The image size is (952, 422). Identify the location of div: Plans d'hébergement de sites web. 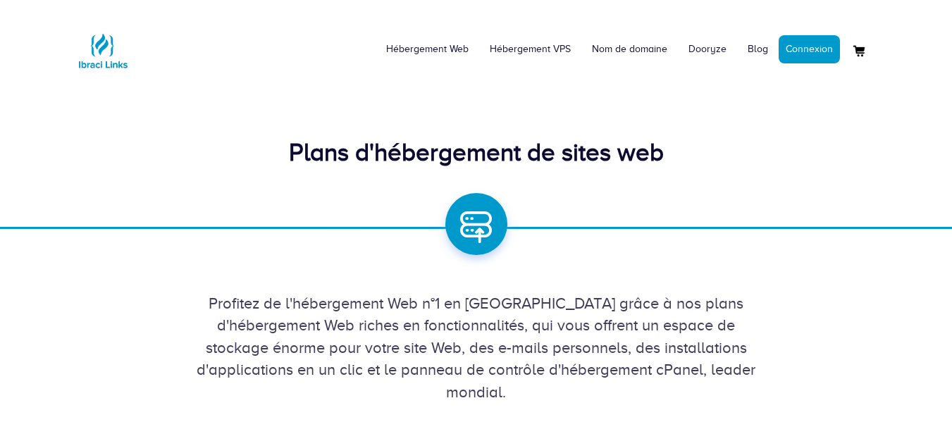
(476, 153).